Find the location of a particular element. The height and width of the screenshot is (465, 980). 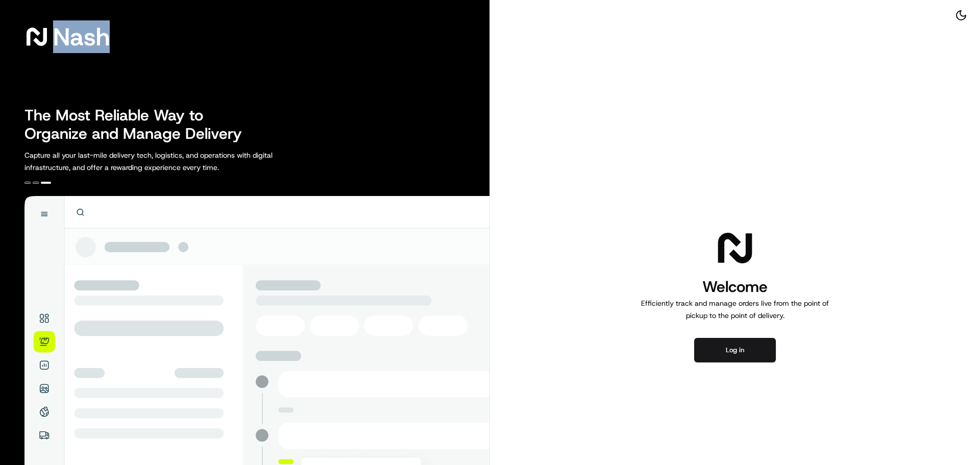

button: Log in is located at coordinates (735, 350).